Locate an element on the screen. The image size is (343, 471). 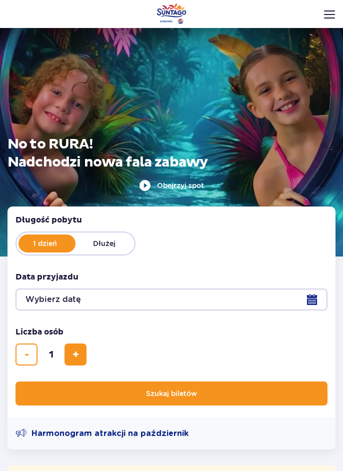
span: Data przyjazdu is located at coordinates (47, 277).